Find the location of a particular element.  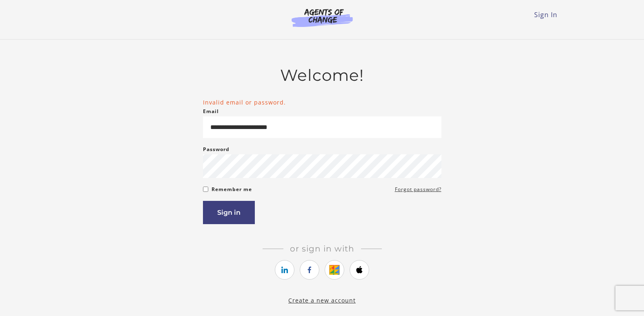

button: Sign in is located at coordinates (229, 212).